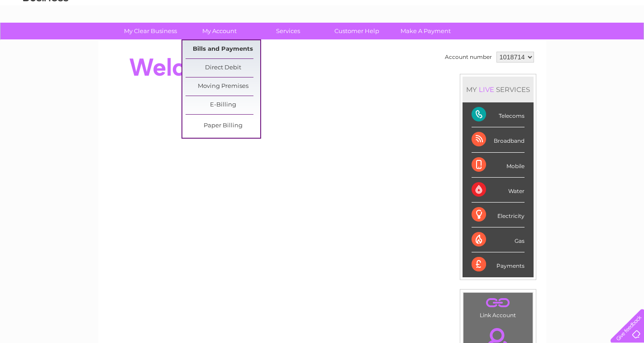  What do you see at coordinates (150, 31) in the screenshot?
I see `a: My Clear Business` at bounding box center [150, 31].